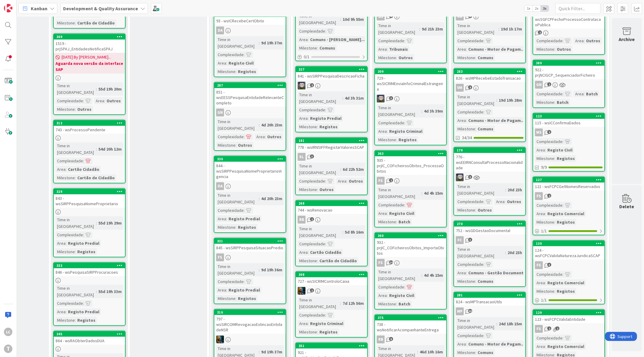 The height and width of the screenshot is (357, 644). What do you see at coordinates (563, 102) in the screenshot?
I see `div: Batch` at bounding box center [563, 102].